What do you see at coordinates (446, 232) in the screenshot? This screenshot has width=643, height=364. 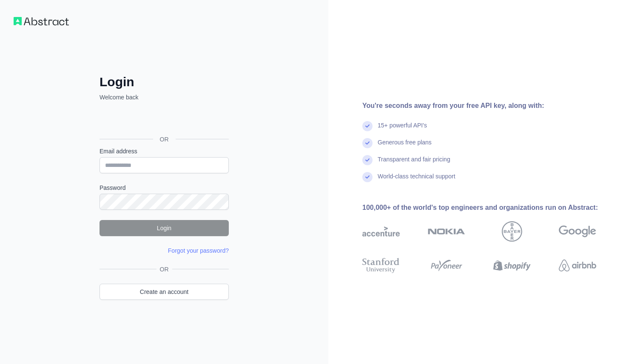 I see `img: nokia` at bounding box center [446, 232].